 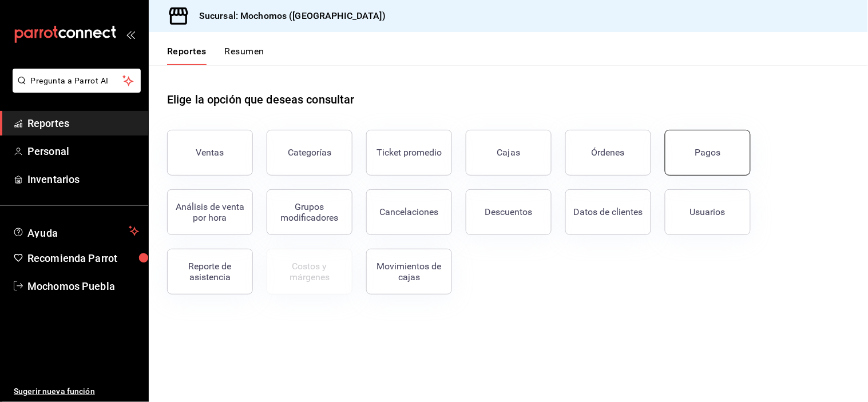 I want to click on div: Ventas, so click(x=210, y=152).